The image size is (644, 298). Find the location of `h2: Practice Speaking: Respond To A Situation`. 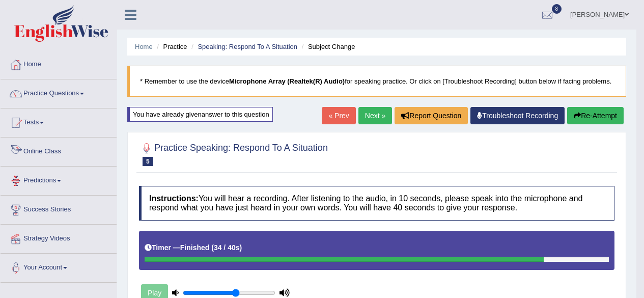

h2: Practice Speaking: Respond To A Situation is located at coordinates (233, 153).